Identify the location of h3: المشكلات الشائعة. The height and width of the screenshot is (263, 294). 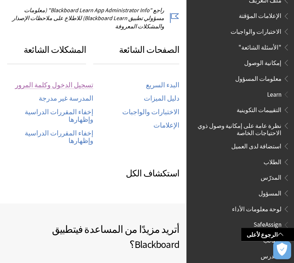
(47, 53).